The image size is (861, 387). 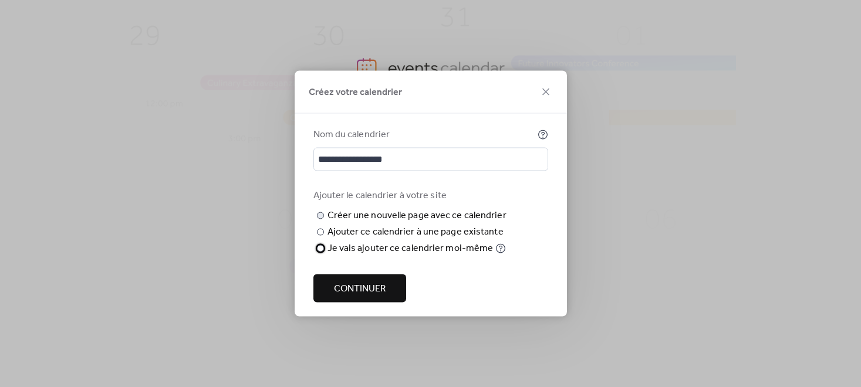 What do you see at coordinates (355, 93) in the screenshot?
I see `span: Créez votre calendrier` at bounding box center [355, 93].